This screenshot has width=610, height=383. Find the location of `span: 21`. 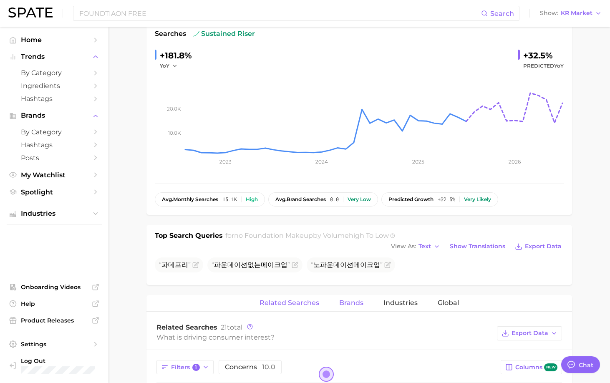

span: 21 is located at coordinates (224, 327).